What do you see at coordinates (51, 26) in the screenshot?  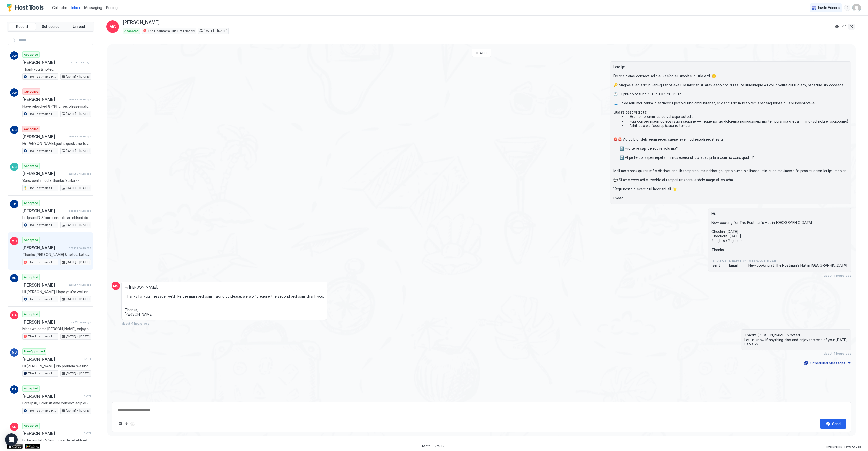 I see `button: Scheduled` at bounding box center [51, 26].